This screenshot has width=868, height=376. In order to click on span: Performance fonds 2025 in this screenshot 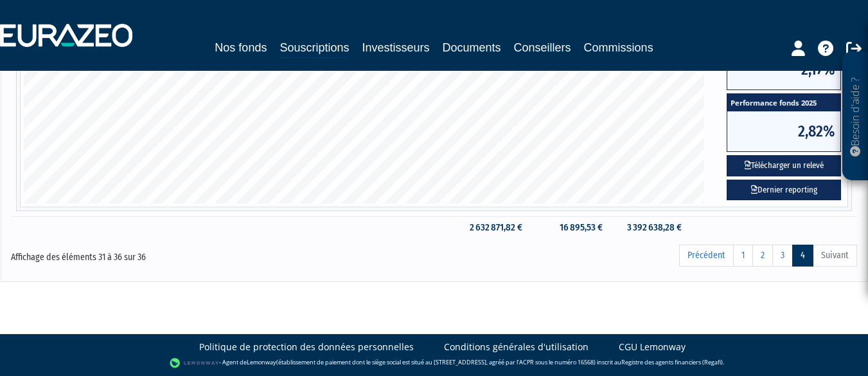, I will do `click(784, 103)`.